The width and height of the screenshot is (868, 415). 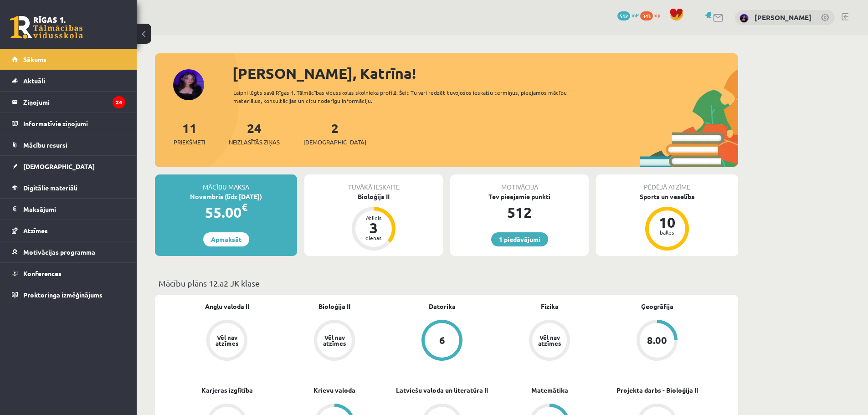 I want to click on span: Aktuāli, so click(x=34, y=81).